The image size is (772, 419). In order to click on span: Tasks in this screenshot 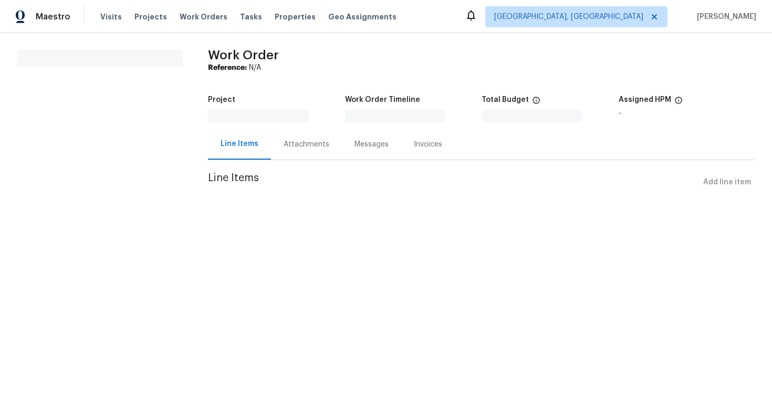, I will do `click(251, 17)`.